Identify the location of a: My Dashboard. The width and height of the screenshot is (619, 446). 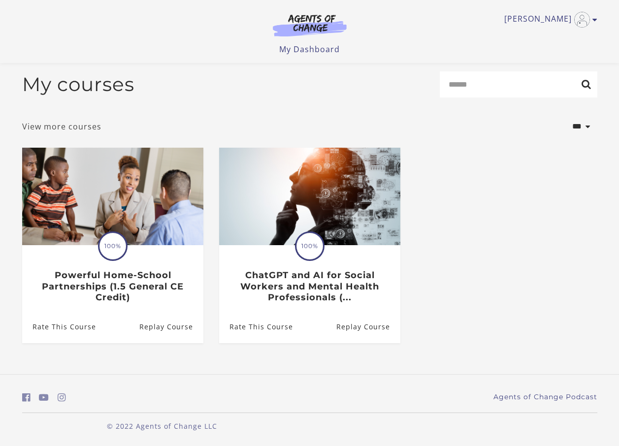
(309, 49).